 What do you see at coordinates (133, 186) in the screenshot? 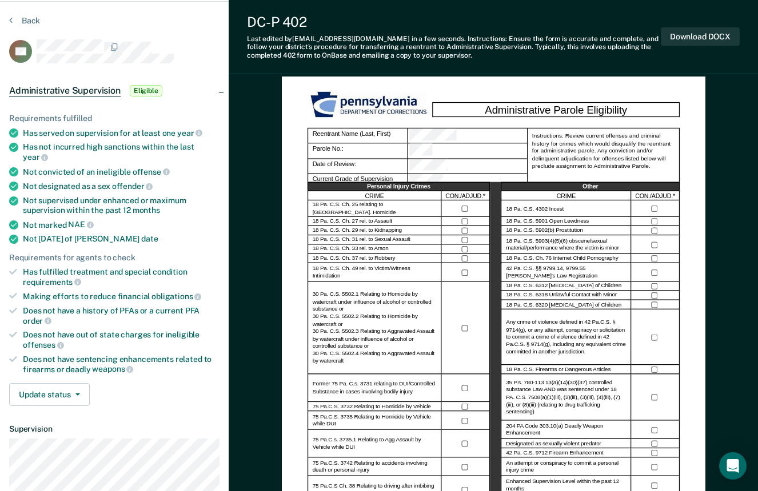
I see `span: offender` at bounding box center [133, 186].